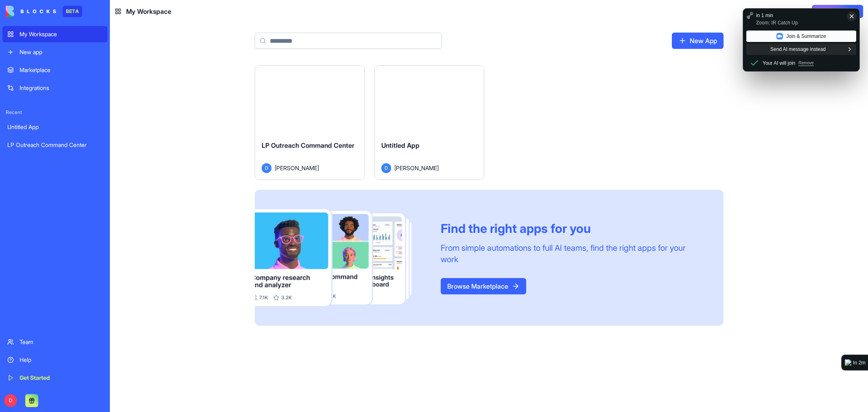  Describe the element at coordinates (61, 52) in the screenshot. I see `div: New app` at that location.